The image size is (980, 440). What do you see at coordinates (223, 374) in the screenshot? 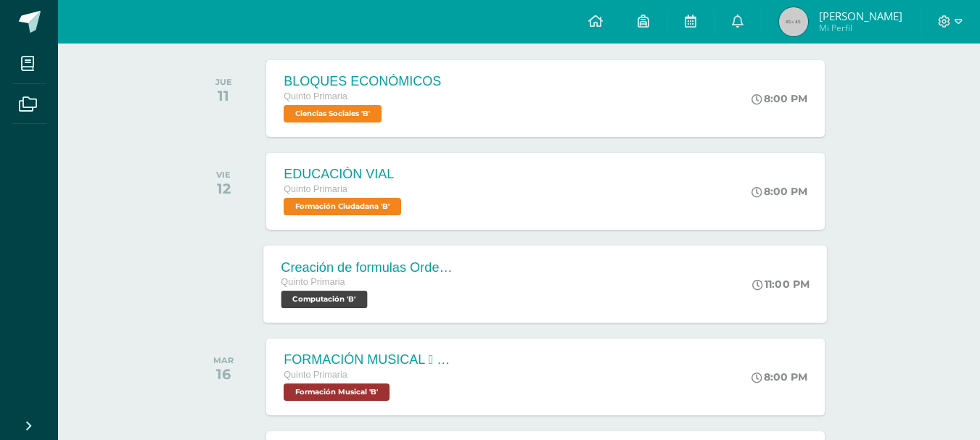
I see `div: 16` at bounding box center [223, 374].